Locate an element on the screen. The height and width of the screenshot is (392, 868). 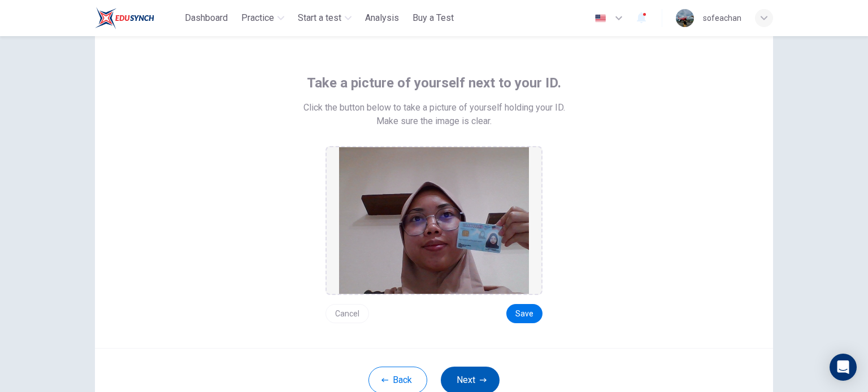
img: ELTC logo is located at coordinates (124, 18).